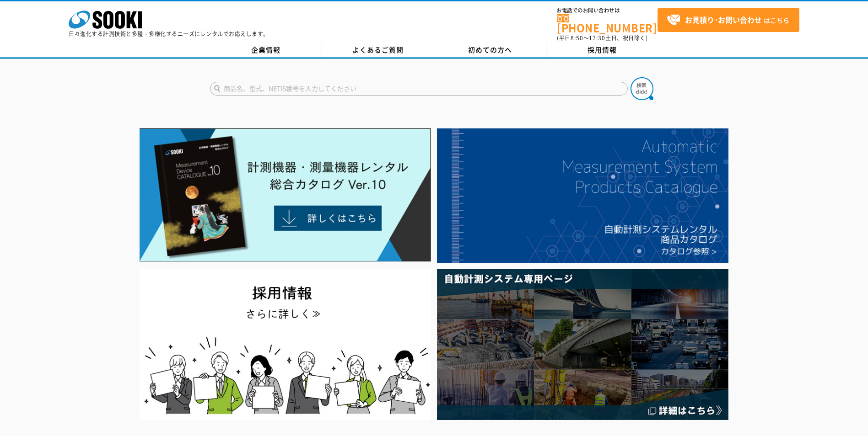  Describe the element at coordinates (285, 344) in the screenshot. I see `img: SOOKI recruit` at that location.